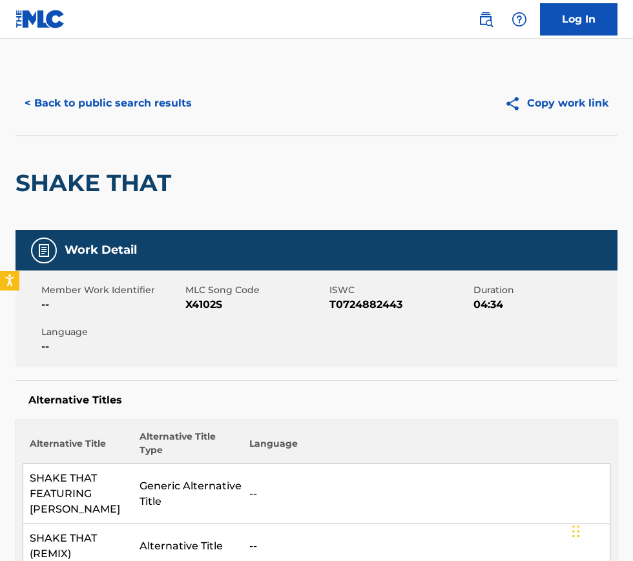 The width and height of the screenshot is (633, 561). Describe the element at coordinates (544, 305) in the screenshot. I see `span: 04:34` at that location.